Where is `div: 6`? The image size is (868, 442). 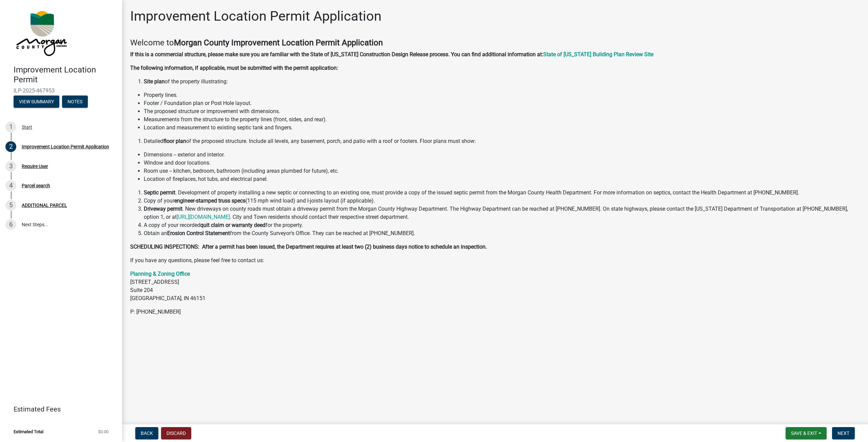 div: 6 is located at coordinates (11, 225).